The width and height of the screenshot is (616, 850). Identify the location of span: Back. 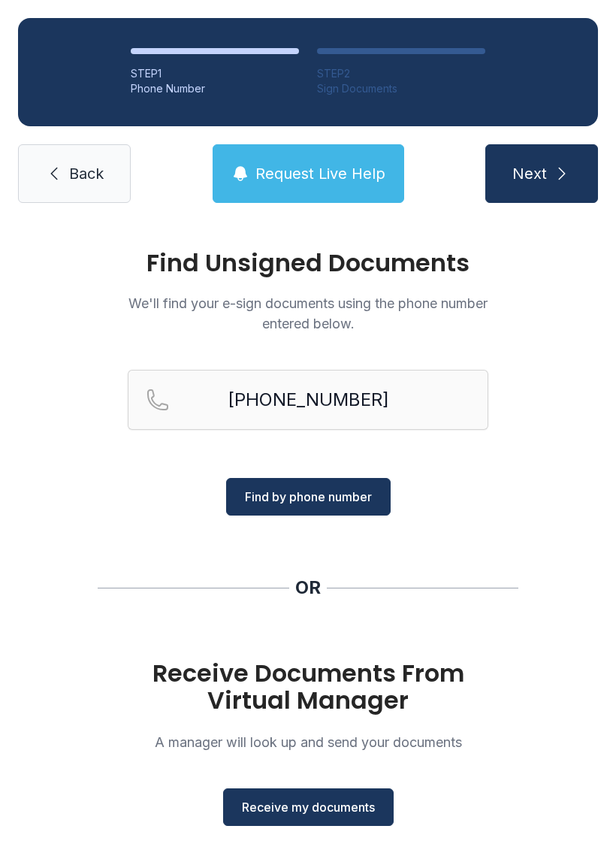
(86, 174).